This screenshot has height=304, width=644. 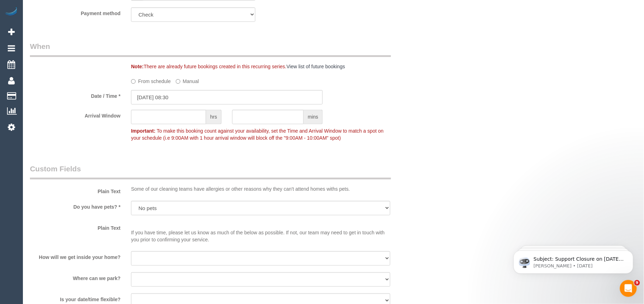 I want to click on input: From schedule, so click(x=133, y=81).